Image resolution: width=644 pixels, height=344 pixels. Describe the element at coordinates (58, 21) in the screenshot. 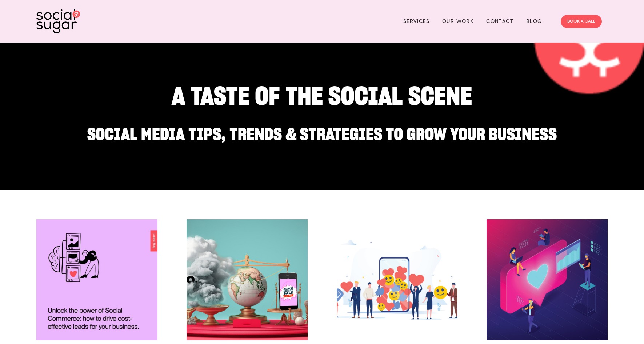

I see `img: SocialSugar` at that location.